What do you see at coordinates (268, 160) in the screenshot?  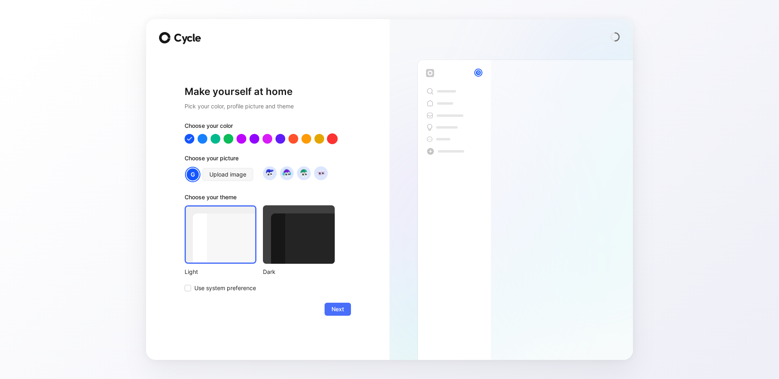 I see `div: Choose your picture` at bounding box center [268, 160].